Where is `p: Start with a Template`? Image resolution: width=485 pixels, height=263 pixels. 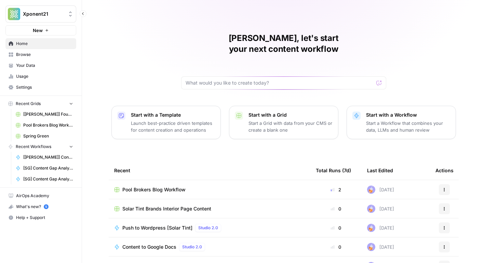 p: Start with a Template is located at coordinates (173, 115).